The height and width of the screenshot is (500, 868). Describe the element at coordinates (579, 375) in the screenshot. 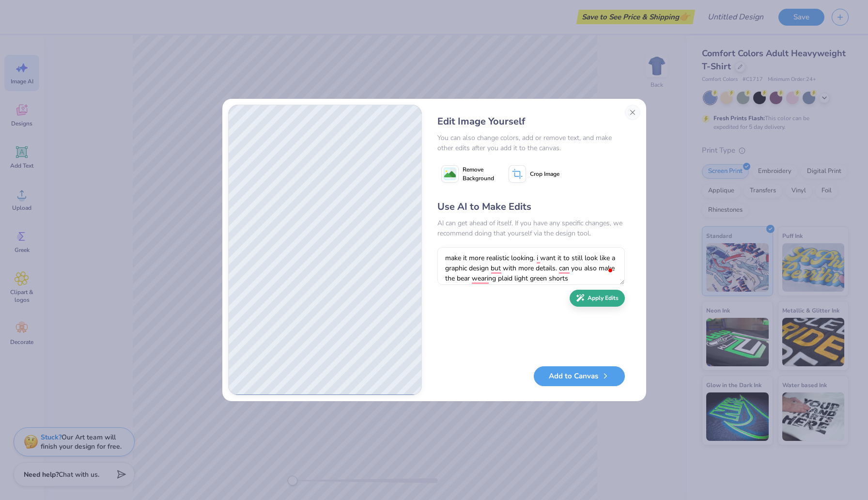

I see `button: Add to Canvas` at that location.